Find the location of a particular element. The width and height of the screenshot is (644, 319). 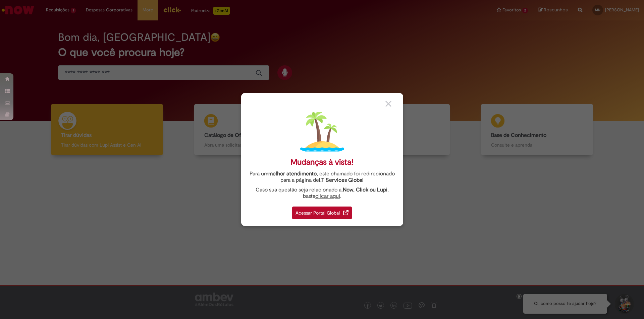

a: clicar aqui is located at coordinates (328, 194).